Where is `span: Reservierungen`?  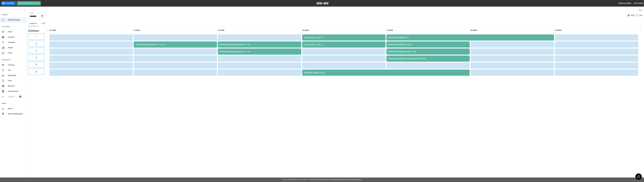 span: Reservierungen is located at coordinates (16, 20).